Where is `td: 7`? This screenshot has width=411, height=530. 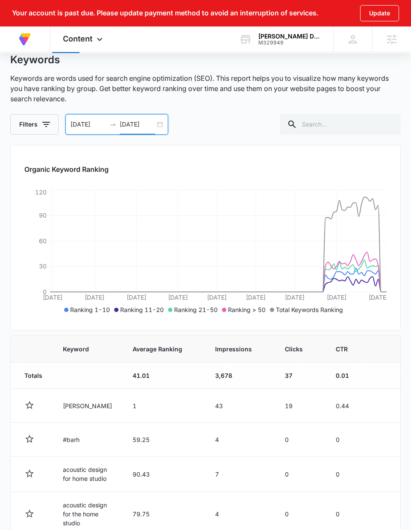
td: 7 is located at coordinates (239, 474).